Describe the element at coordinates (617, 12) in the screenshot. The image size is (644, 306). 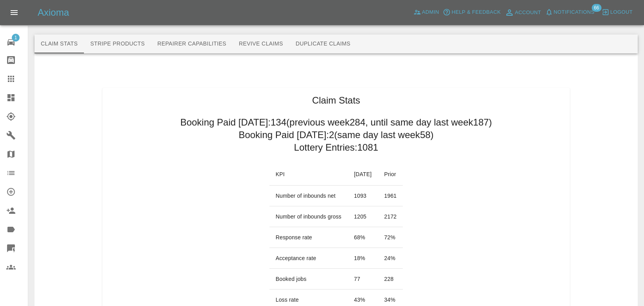
I see `button: Logout` at that location.